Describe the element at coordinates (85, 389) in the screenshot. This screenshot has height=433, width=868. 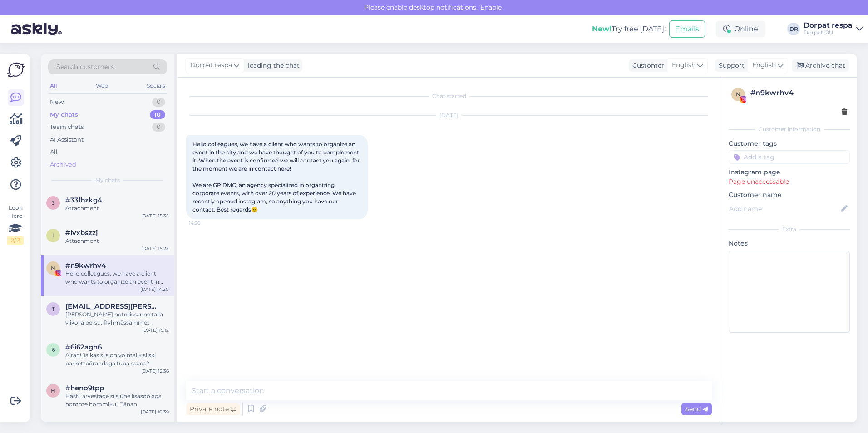
I see `span: #heno9tpp` at that location.